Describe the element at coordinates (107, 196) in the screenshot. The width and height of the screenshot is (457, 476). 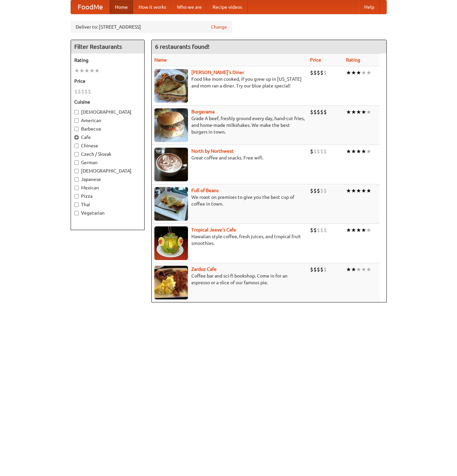
I see `label: Pizza` at that location.